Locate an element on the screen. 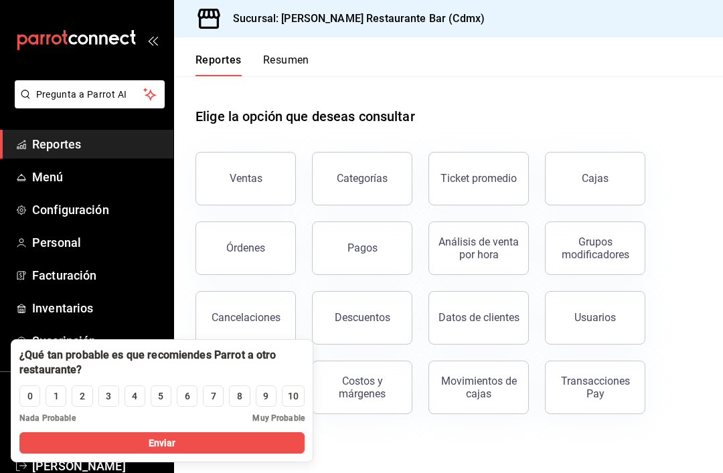  div: Ventas is located at coordinates (246, 178).